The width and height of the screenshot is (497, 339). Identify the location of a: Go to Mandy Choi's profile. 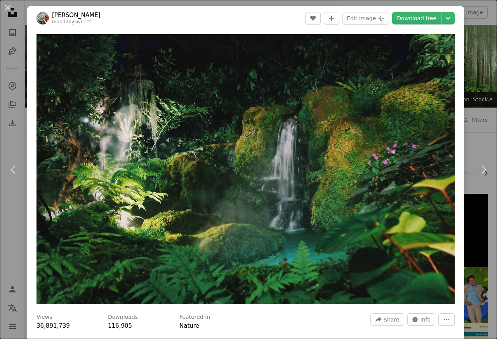
(43, 18).